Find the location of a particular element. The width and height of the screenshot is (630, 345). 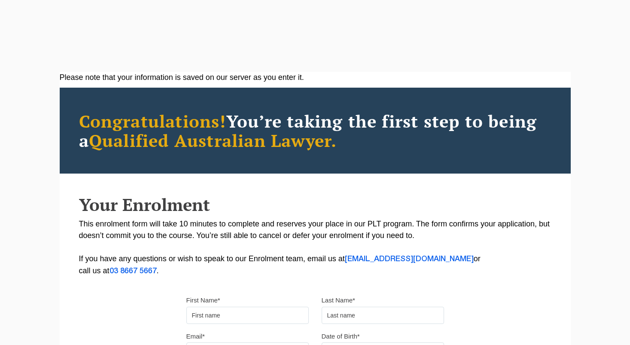

label: Email* is located at coordinates (195, 336).